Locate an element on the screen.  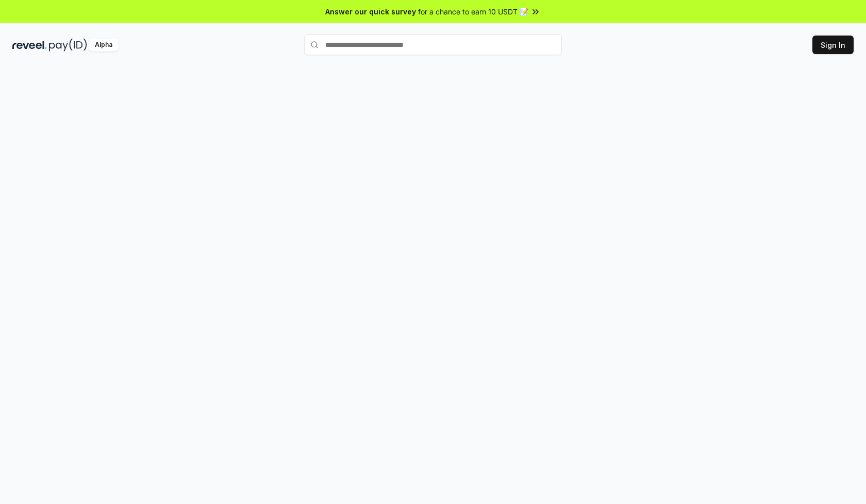
img: reveel_dark is located at coordinates (29, 45).